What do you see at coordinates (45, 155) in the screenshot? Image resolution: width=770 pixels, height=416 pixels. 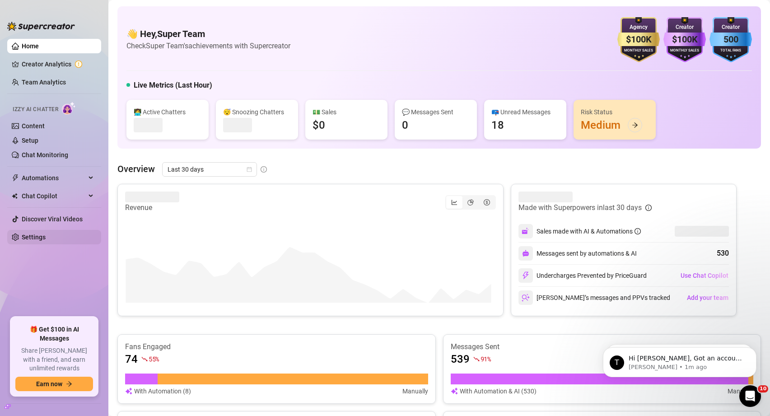 I see `a: Chat Monitoring` at bounding box center [45, 155].